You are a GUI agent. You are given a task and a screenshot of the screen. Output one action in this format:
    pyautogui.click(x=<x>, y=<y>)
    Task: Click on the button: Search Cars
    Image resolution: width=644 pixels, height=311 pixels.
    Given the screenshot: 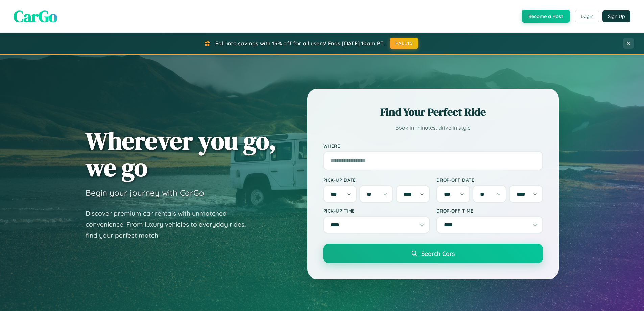 What is the action you would take?
    pyautogui.click(x=433, y=254)
    